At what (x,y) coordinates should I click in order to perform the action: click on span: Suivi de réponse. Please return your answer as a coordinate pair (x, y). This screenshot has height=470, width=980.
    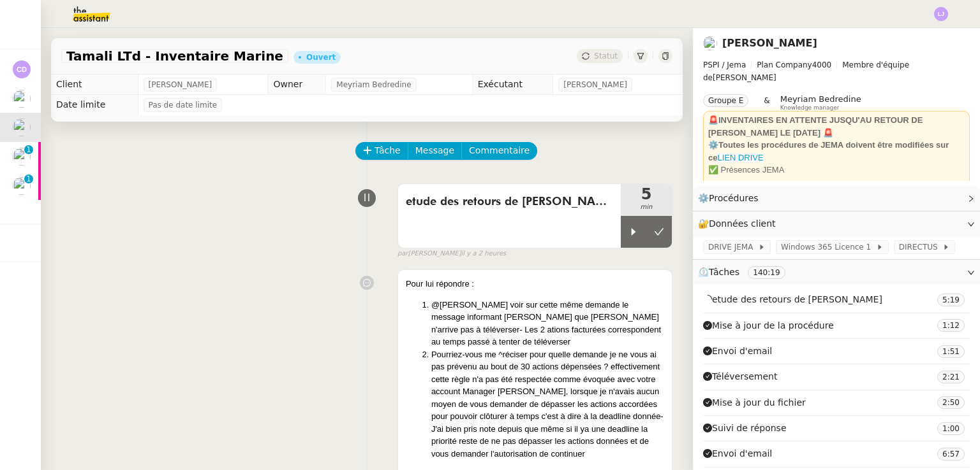
    Looking at the image, I should click on (744, 428).